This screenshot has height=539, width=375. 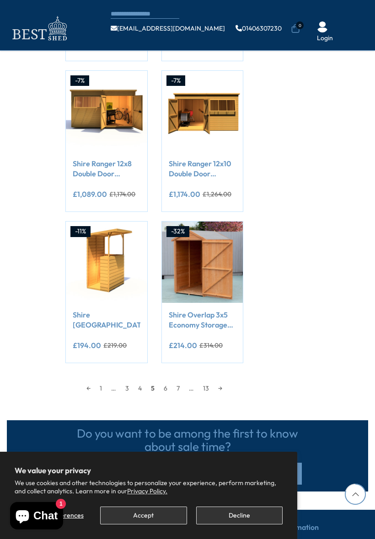 What do you see at coordinates (178, 232) in the screenshot?
I see `div: -32%` at bounding box center [178, 232].